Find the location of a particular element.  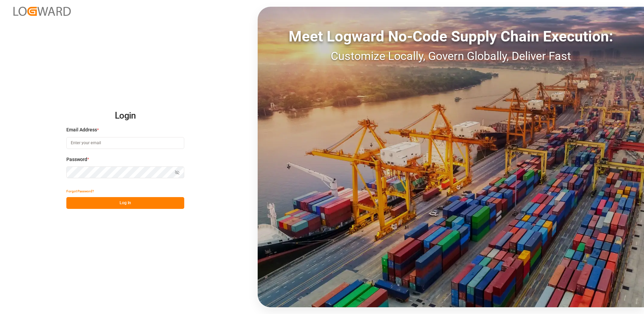

img: Logward_new_orange.png is located at coordinates (42, 11).